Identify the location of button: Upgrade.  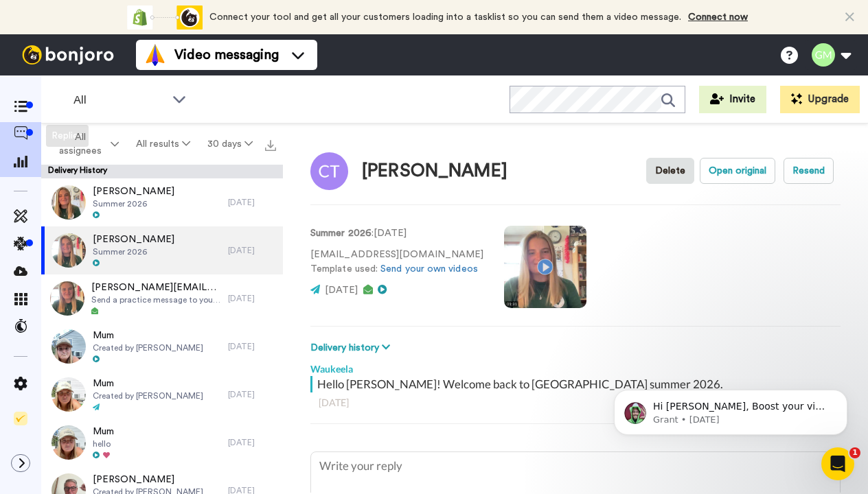
(820, 100).